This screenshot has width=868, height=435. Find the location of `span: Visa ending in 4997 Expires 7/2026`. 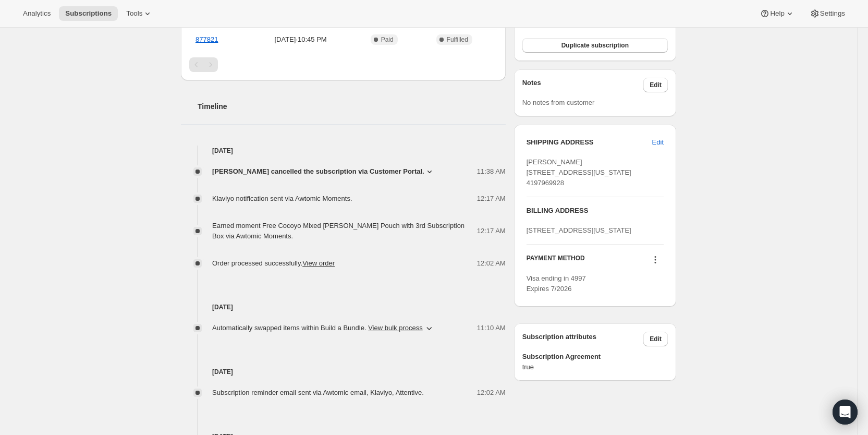

span: Visa ending in 4997 Expires 7/2026 is located at coordinates (556, 283).